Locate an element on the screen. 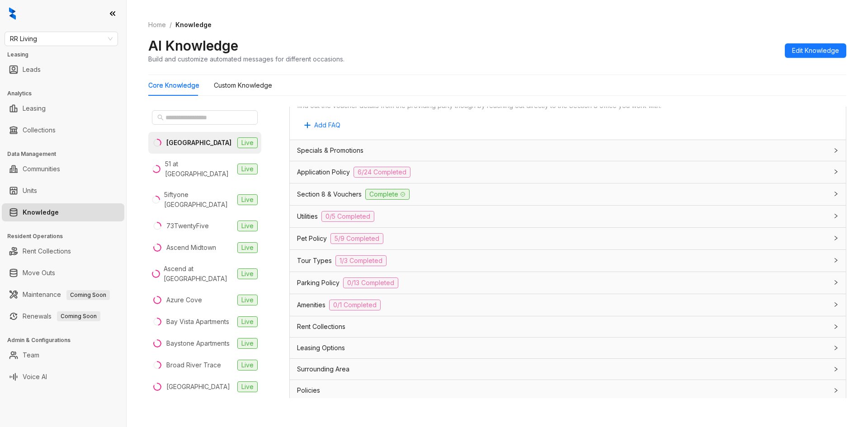 The image size is (868, 427). button: Add FAQ is located at coordinates (322, 125).